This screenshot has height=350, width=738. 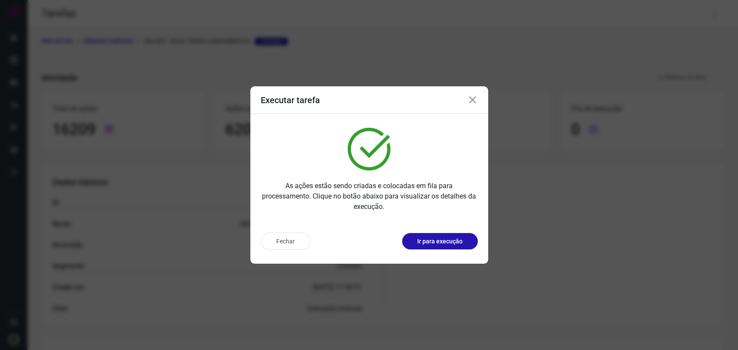 What do you see at coordinates (285, 242) in the screenshot?
I see `button: Fechar` at bounding box center [285, 242].